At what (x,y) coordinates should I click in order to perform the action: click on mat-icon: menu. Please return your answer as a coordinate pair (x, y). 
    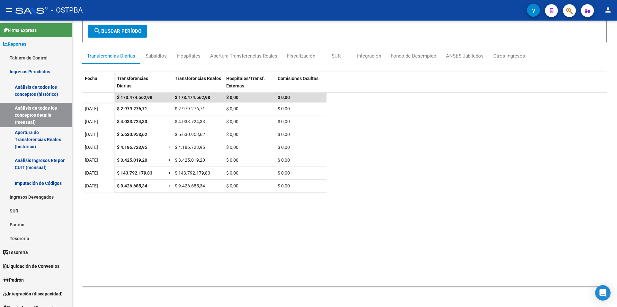
    Looking at the image, I should click on (9, 10).